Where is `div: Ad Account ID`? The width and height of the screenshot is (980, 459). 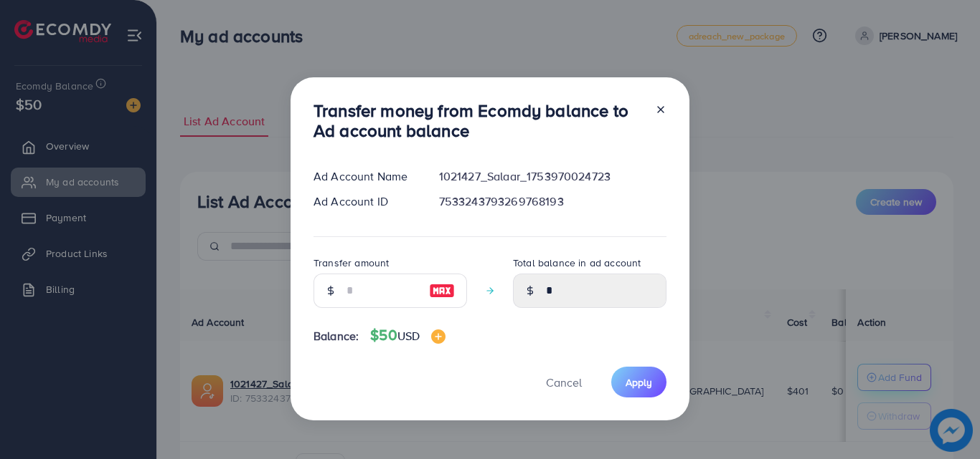 div: Ad Account ID is located at coordinates (364, 202).